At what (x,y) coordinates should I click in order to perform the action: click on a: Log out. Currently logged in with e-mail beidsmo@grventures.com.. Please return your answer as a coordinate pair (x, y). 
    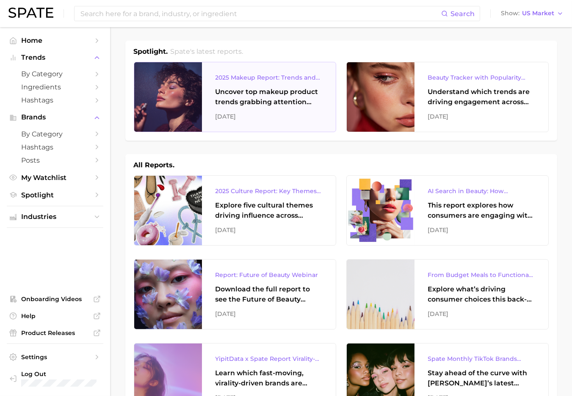
    Looking at the image, I should click on (55, 378).